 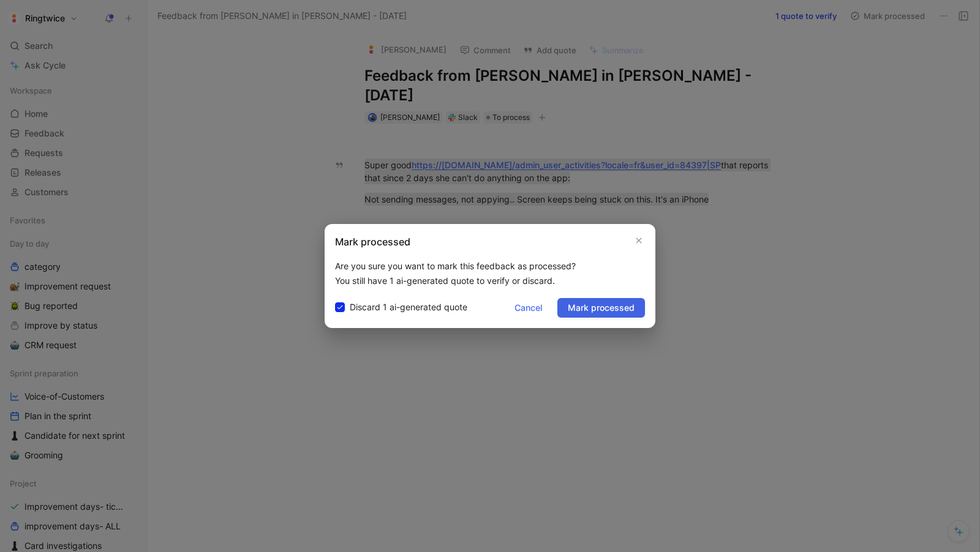 I want to click on p: You still have 1 ai-generated quote to verify or discard., so click(x=490, y=281).